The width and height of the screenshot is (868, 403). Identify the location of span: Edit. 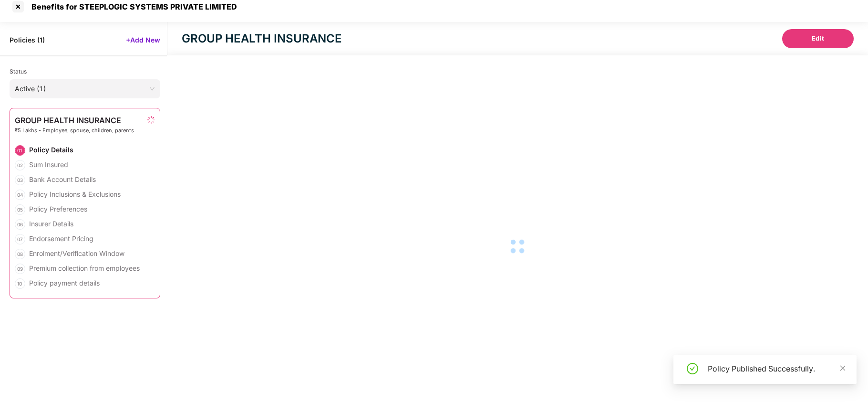
(818, 39).